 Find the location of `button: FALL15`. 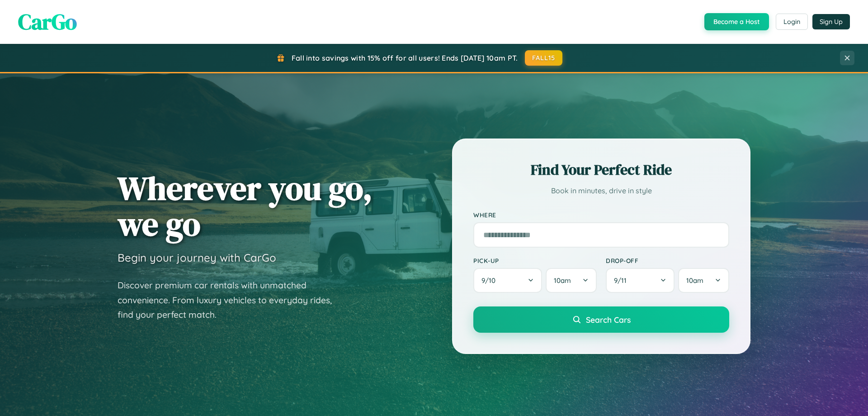

button: FALL15 is located at coordinates (544, 58).